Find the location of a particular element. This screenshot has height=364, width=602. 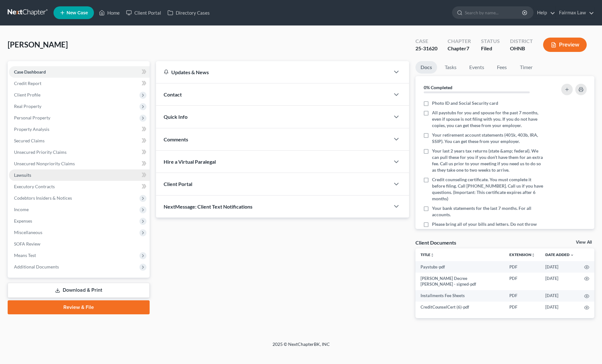

a: SOFA Review is located at coordinates (79, 244).